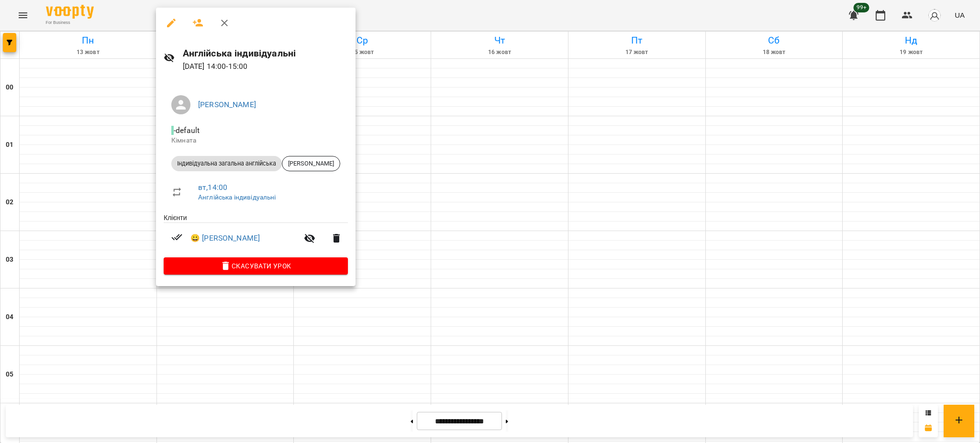  Describe the element at coordinates (177, 237) in the screenshot. I see `svg: Візит сплачено` at that location.